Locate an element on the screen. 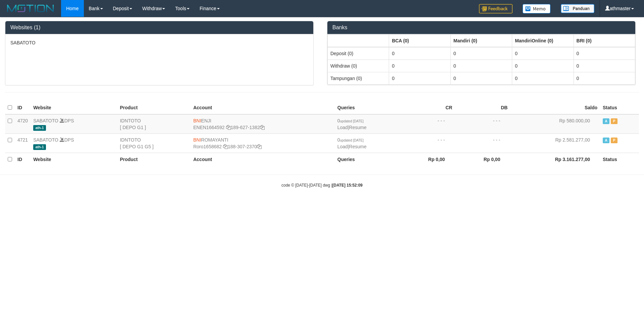 This screenshot has height=309, width=644. a: Copy ENEN1664592 to clipboard is located at coordinates (228, 127).